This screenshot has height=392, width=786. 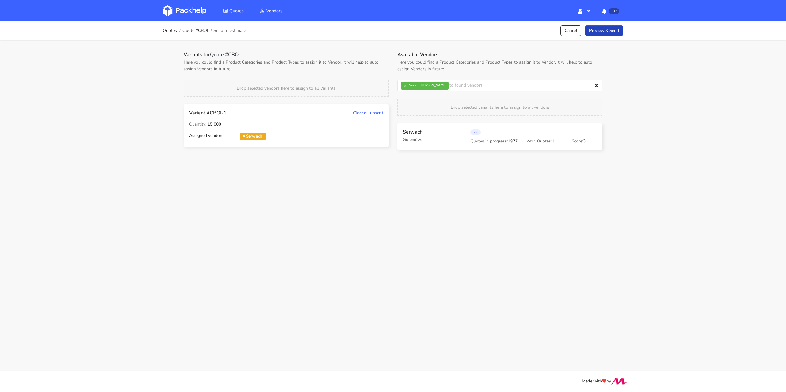 I want to click on span: Assigned vendors:, so click(x=207, y=135).